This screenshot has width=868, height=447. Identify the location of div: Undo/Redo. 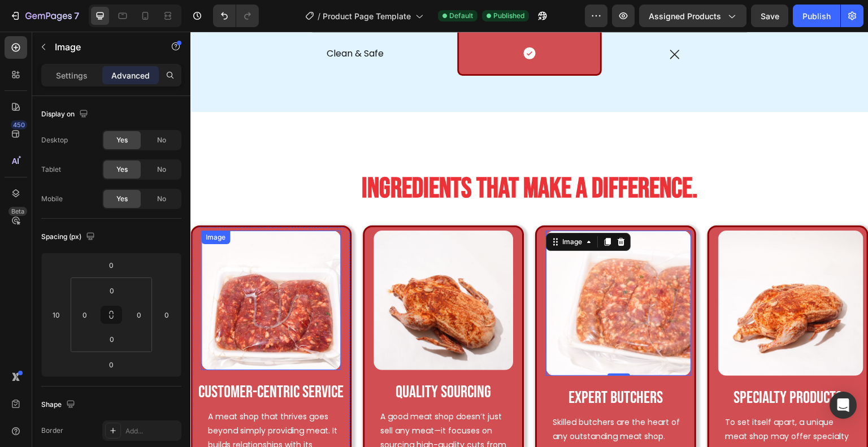
(235, 16).